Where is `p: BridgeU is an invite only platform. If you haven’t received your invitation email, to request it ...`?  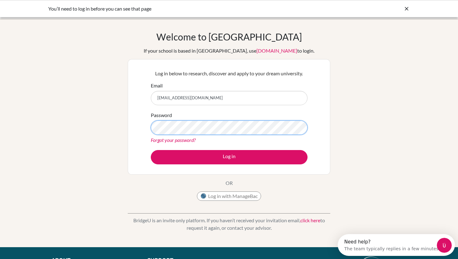
p: BridgeU is an invite only platform. If you haven’t received your invitation email, to request it ... is located at coordinates (229, 225).